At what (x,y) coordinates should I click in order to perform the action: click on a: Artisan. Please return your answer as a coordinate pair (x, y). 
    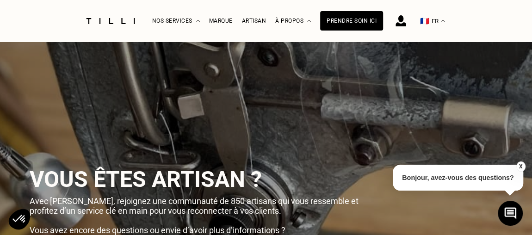
    Looking at the image, I should click on (254, 21).